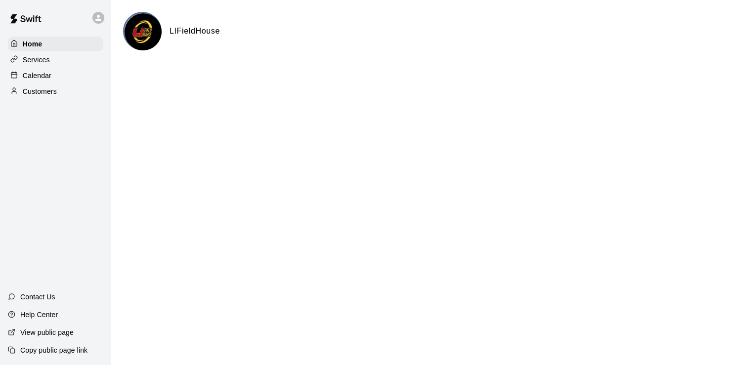 The width and height of the screenshot is (734, 365). Describe the element at coordinates (195, 31) in the screenshot. I see `h6: LIFieldHouse` at that location.